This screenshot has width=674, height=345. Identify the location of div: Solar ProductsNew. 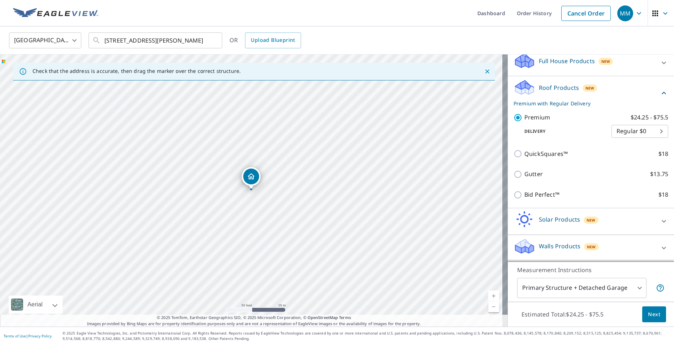
(591, 221).